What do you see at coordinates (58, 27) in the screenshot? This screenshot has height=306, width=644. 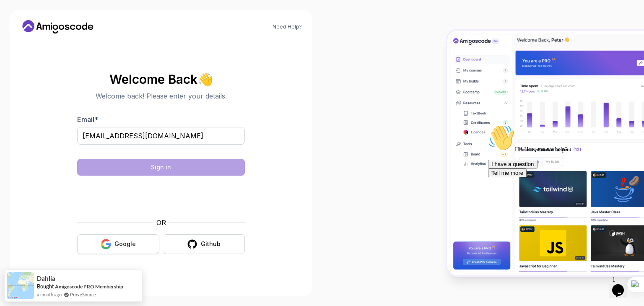 I see `a: Home link` at bounding box center [58, 27].